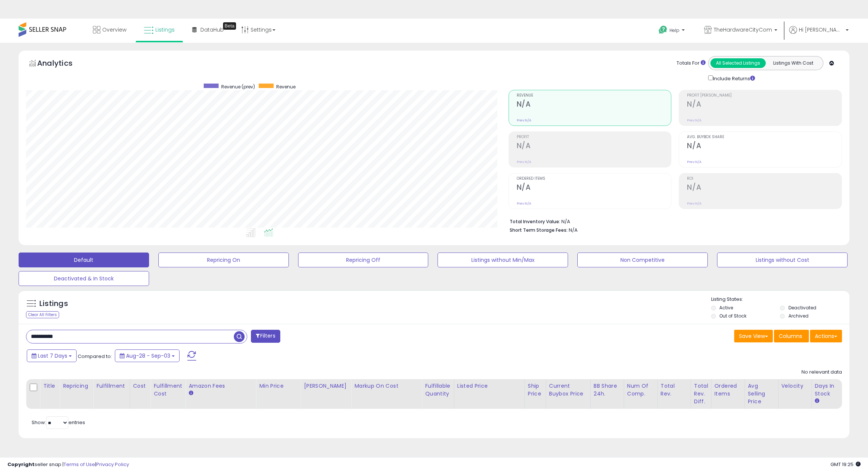 The height and width of the screenshot is (472, 868). What do you see at coordinates (147, 356) in the screenshot?
I see `button: Aug-28 - Sep-03` at bounding box center [147, 356].